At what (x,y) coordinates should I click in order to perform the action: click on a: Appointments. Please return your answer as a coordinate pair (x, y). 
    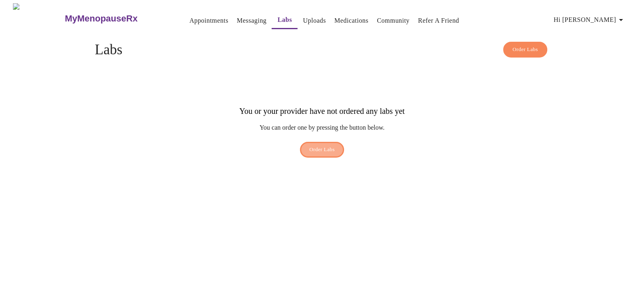
    Looking at the image, I should click on (209, 21).